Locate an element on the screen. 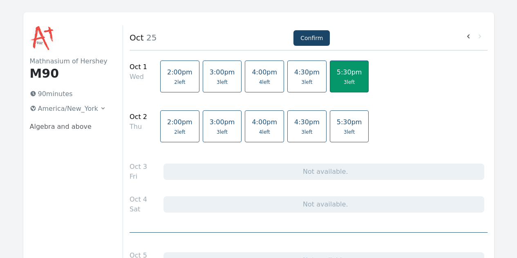  div: Oct 2 is located at coordinates (138, 117).